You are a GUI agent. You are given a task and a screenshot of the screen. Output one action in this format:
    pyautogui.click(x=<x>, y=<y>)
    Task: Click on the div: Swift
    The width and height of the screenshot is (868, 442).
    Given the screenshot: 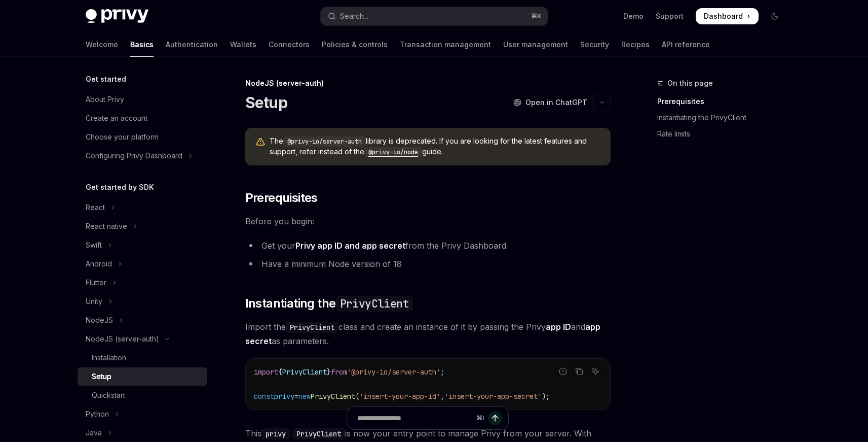 What is the action you would take?
    pyautogui.click(x=94, y=245)
    